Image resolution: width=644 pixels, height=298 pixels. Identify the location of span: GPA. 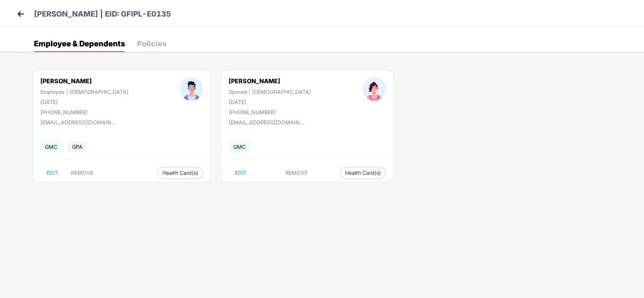
(77, 146).